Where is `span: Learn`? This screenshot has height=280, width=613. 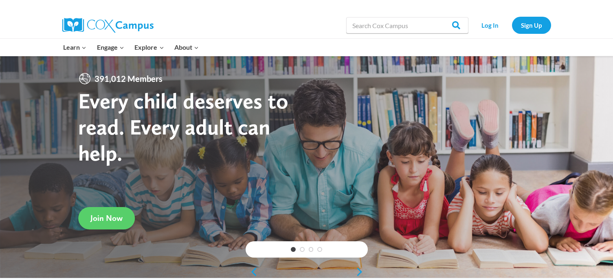 span: Learn is located at coordinates (75, 47).